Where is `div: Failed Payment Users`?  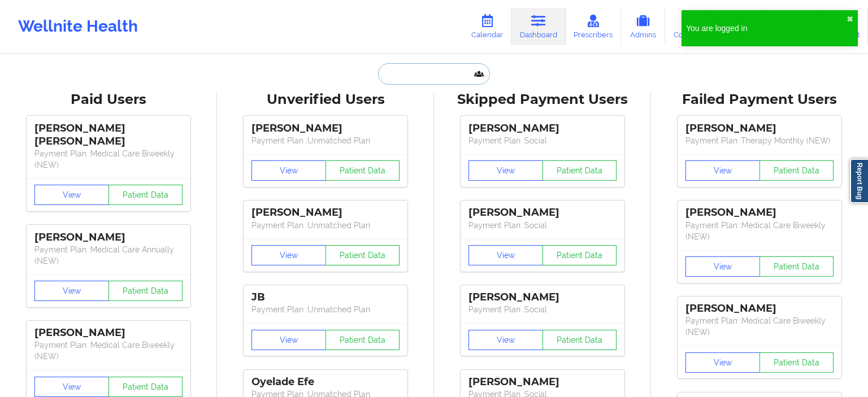
div: Failed Payment Users is located at coordinates (760, 99).